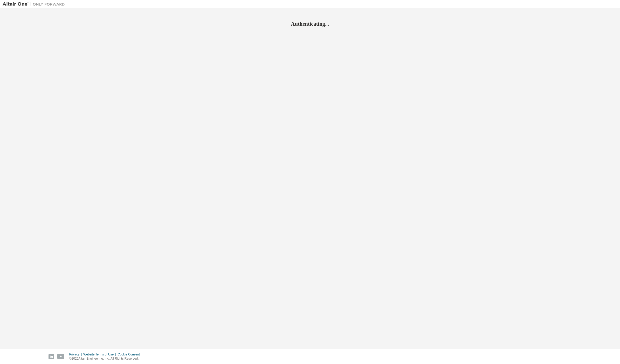  What do you see at coordinates (51, 357) in the screenshot?
I see `img: linkedin.svg` at bounding box center [51, 357].